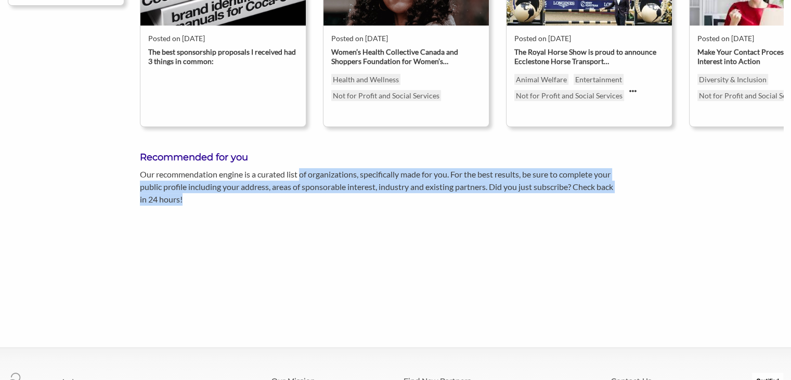 This screenshot has width=791, height=380. What do you see at coordinates (395, 56) in the screenshot?
I see `strong: Women’s Health Collective Canada and Shoppers Foundation for Women’s …` at bounding box center [395, 56].